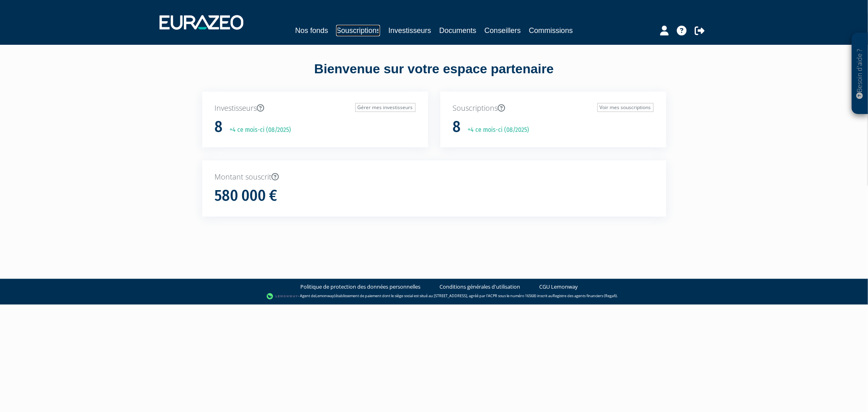 The image size is (868, 412). Describe the element at coordinates (457, 31) in the screenshot. I see `a: Documents` at that location.